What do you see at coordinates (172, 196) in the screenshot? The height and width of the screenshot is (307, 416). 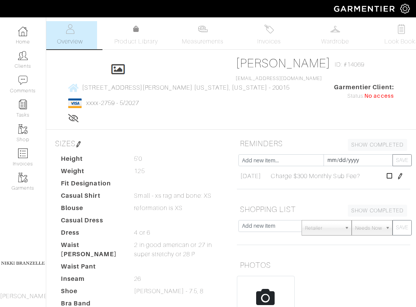 I see `span: Small - xs rag and bone: XS` at bounding box center [172, 196].